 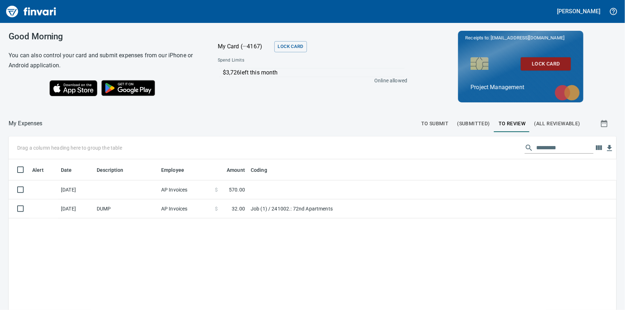 What do you see at coordinates (599, 148) in the screenshot?
I see `button: Choose columns to display` at bounding box center [599, 148].